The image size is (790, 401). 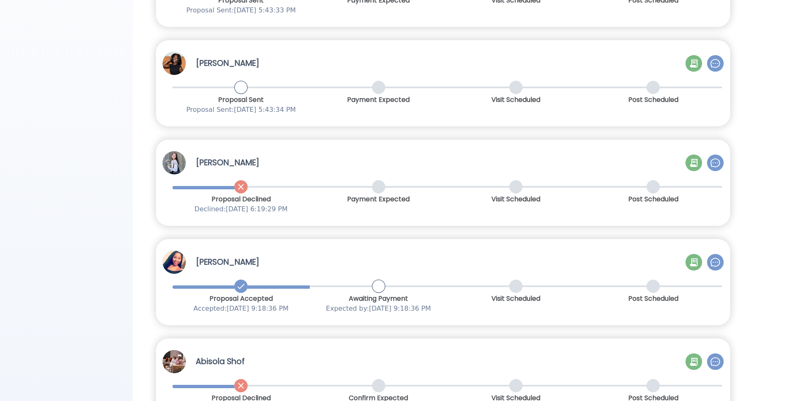 What do you see at coordinates (241, 299) in the screenshot?
I see `p: Proposal Accepted` at bounding box center [241, 299].